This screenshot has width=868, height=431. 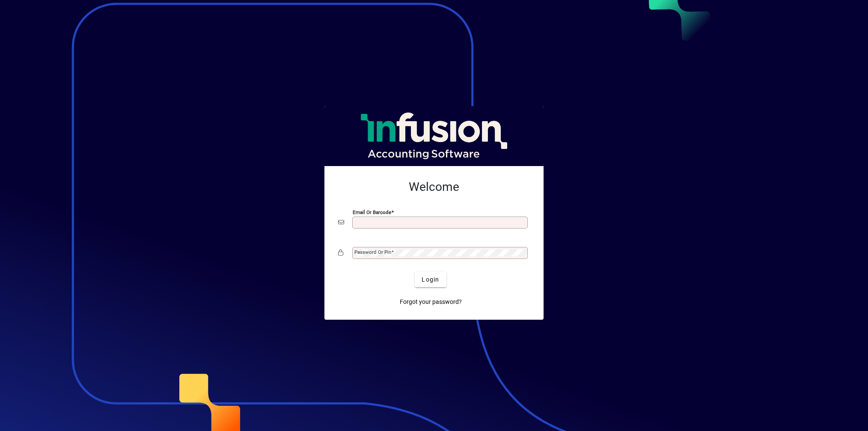 What do you see at coordinates (431, 302) in the screenshot?
I see `a: Forgot your password?` at bounding box center [431, 302].